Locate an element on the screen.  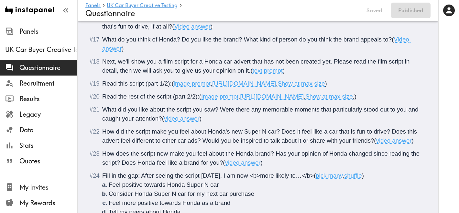
div: UK Car Buyer Creative Testing is located at coordinates (41, 49).